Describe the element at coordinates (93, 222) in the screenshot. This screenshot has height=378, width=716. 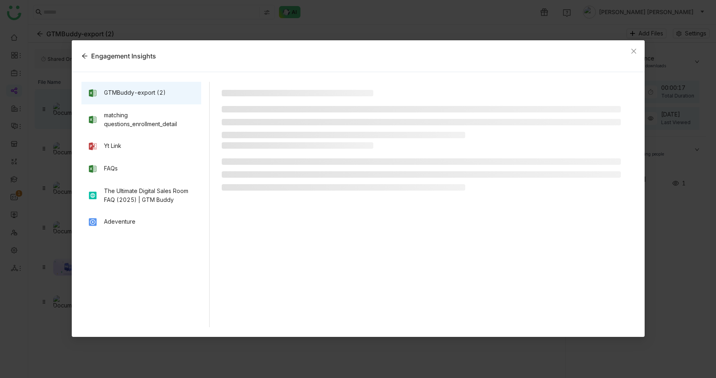
I see `img: mp4.svg` at that location.